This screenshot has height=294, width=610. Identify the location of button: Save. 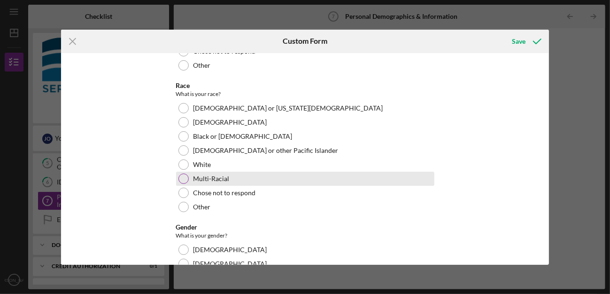
(526, 41).